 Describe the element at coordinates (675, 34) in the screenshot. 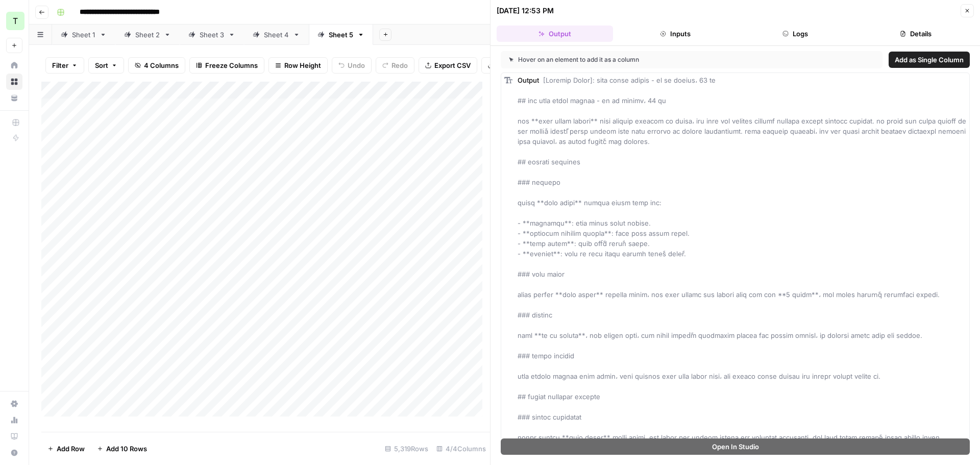

I see `button: Inputs` at that location.